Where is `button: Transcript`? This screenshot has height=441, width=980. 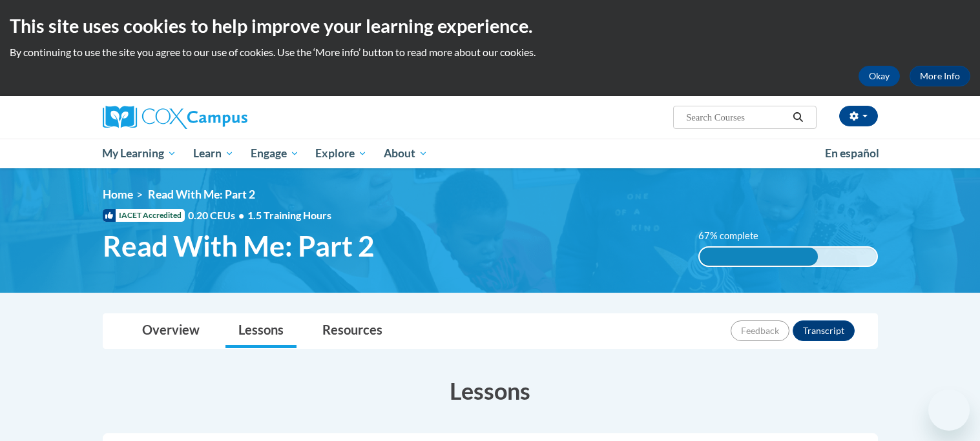 button: Transcript is located at coordinates (824, 331).